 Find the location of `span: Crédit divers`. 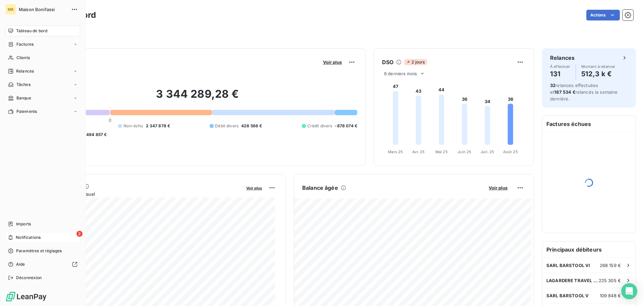

span: Crédit divers is located at coordinates (319, 126).